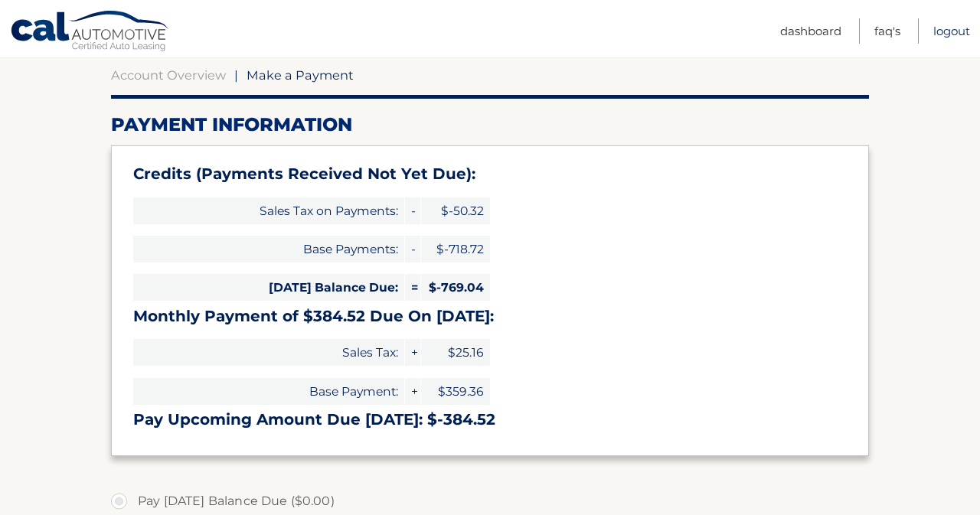 Image resolution: width=980 pixels, height=515 pixels. What do you see at coordinates (490, 125) in the screenshot?
I see `h2: Payment Information` at bounding box center [490, 125].